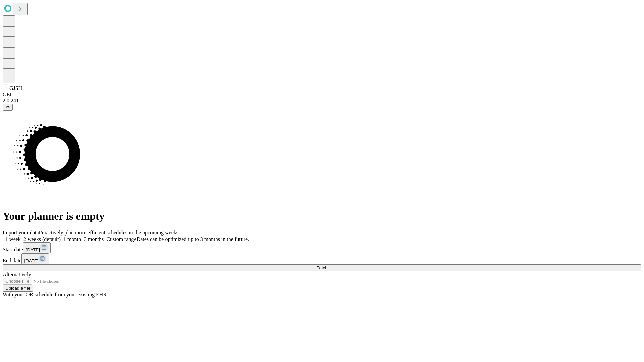 The height and width of the screenshot is (362, 644). I want to click on span: With your OR schedule from your existing EHR, so click(55, 294).